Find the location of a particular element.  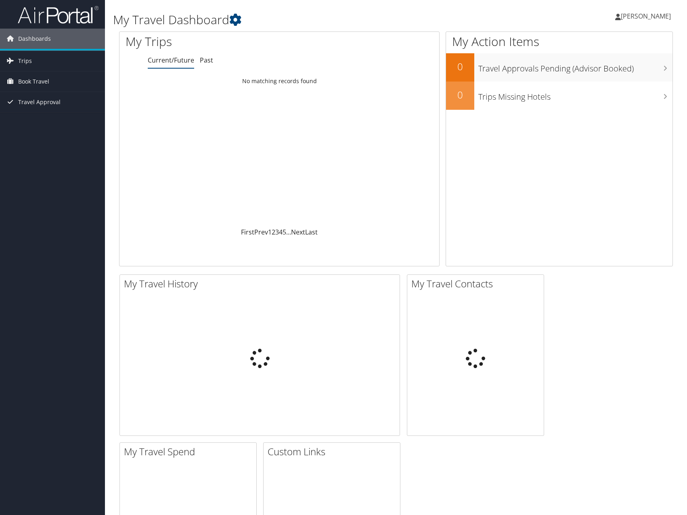

a: Prev is located at coordinates (261, 232).